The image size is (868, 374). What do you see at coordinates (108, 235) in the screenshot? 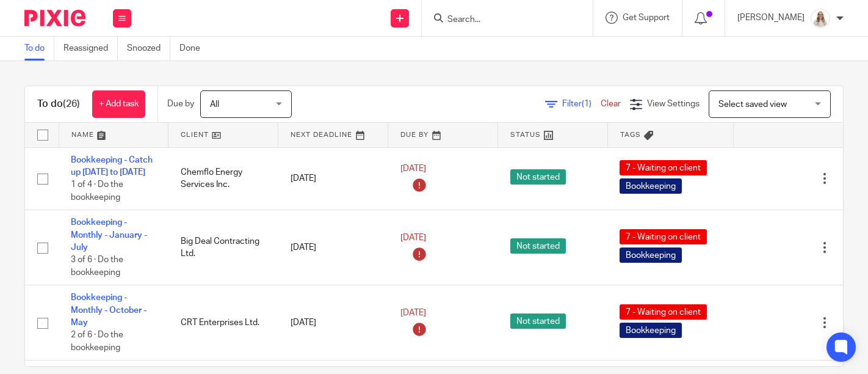
I see `a: Bookkeeping - Monthly - January - July` at bounding box center [108, 235].